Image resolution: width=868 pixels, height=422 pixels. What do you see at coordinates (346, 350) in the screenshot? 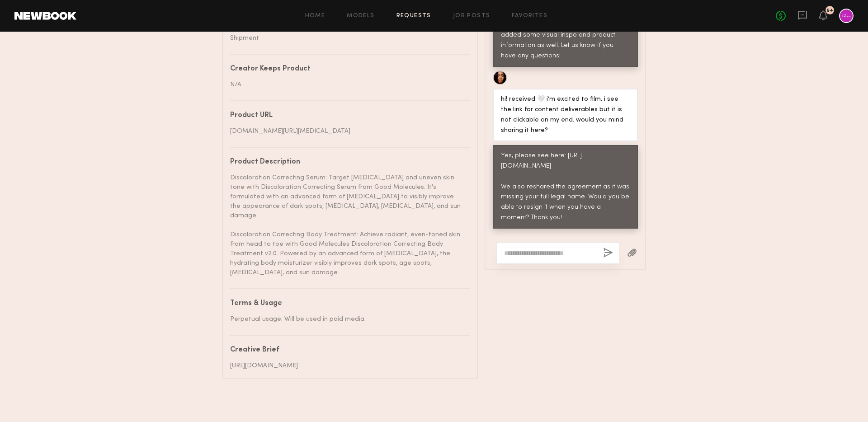
I see `div: Creative Brief` at bounding box center [346, 350].